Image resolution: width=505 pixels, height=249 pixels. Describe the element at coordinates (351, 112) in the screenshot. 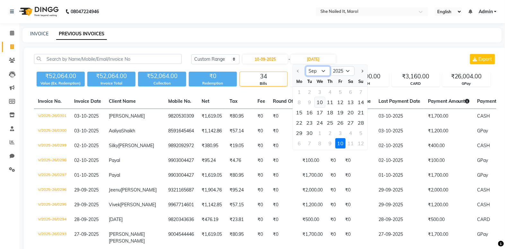

I see `div: 20` at that location.